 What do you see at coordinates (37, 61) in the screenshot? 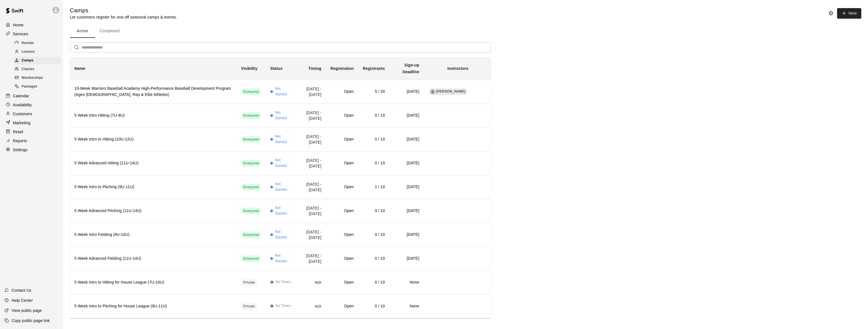
I see `div: Camps` at bounding box center [37, 61].